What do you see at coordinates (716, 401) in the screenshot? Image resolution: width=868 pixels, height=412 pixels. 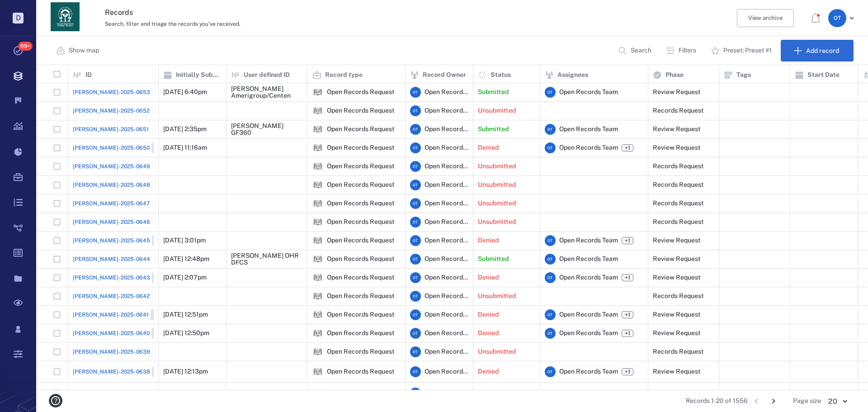 I see `span: Records 1-20 of 1556` at bounding box center [716, 401].